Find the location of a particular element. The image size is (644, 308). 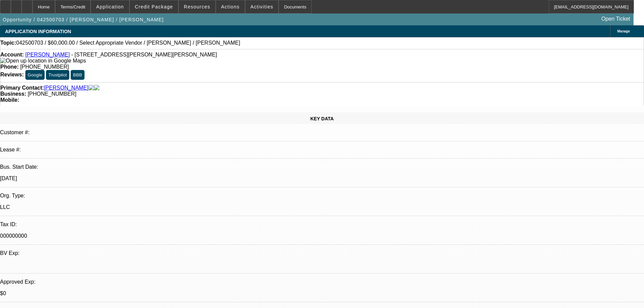

a: View Google Maps is located at coordinates (43, 61).